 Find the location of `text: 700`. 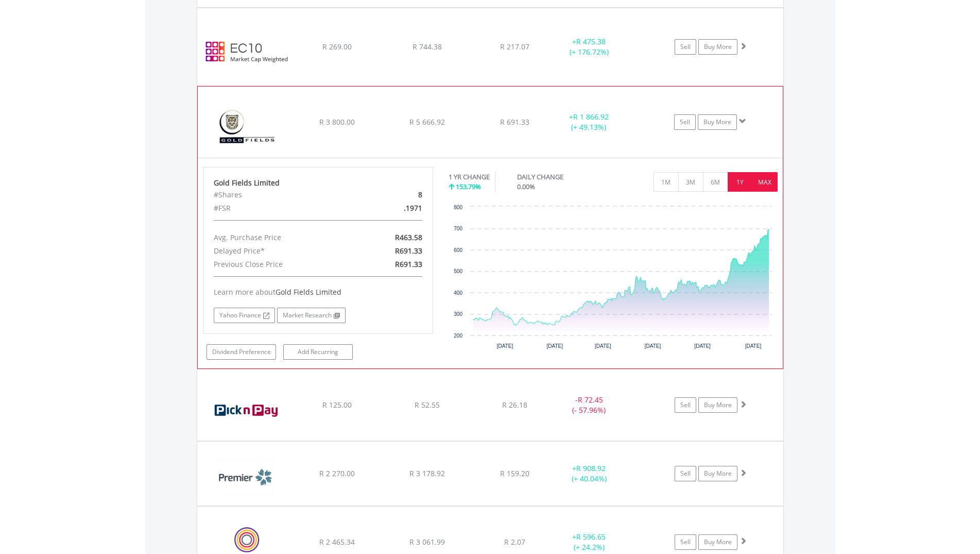

text: 700 is located at coordinates (458, 229).